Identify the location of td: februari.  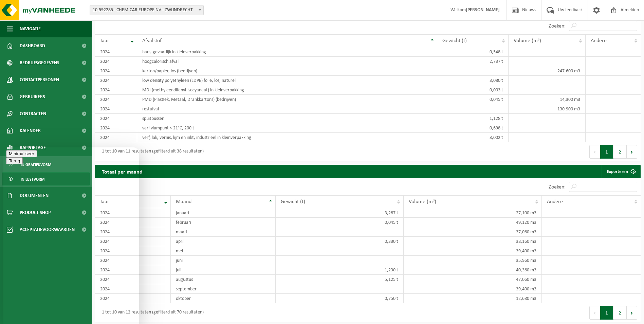
(223, 222).